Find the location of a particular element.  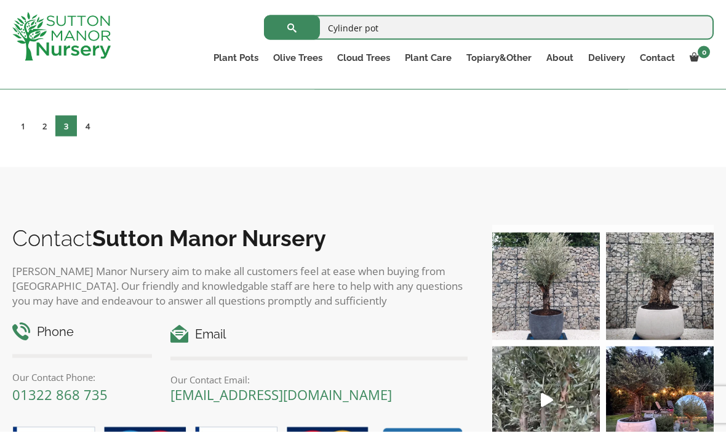

a: Delivery is located at coordinates (607, 58).